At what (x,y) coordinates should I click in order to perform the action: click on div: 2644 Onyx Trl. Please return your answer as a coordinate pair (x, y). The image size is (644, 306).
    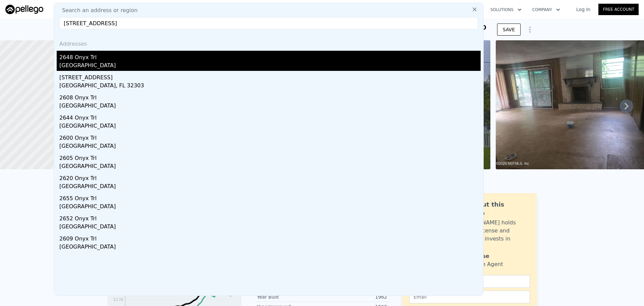
    Looking at the image, I should click on (271, 116).